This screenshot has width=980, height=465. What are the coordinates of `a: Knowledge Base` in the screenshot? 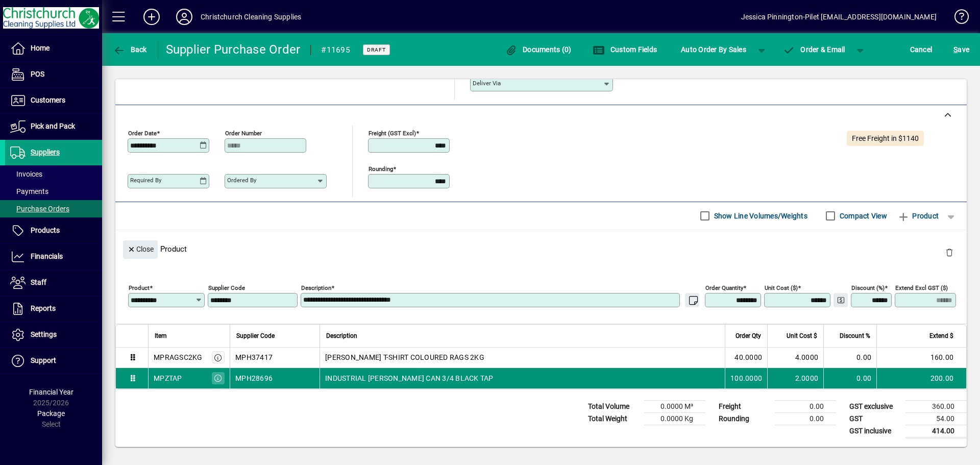 It's located at (957, 18).